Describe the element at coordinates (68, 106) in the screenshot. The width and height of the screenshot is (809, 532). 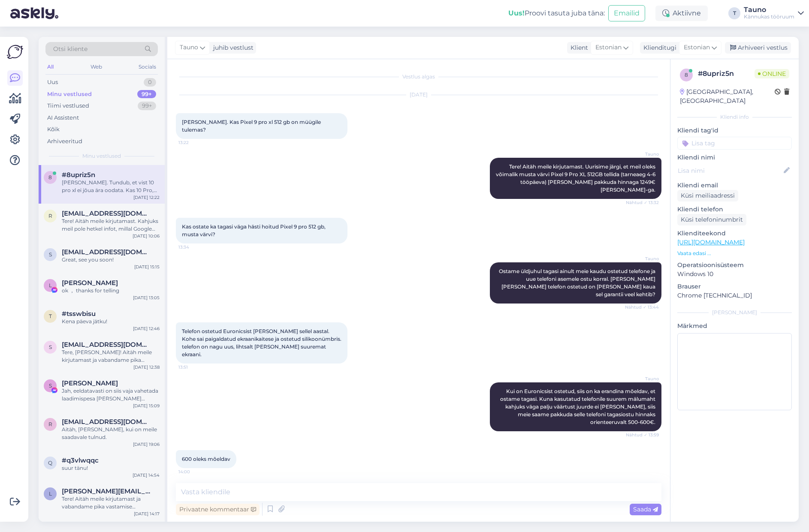
I see `div: Tiimi vestlused` at that location.